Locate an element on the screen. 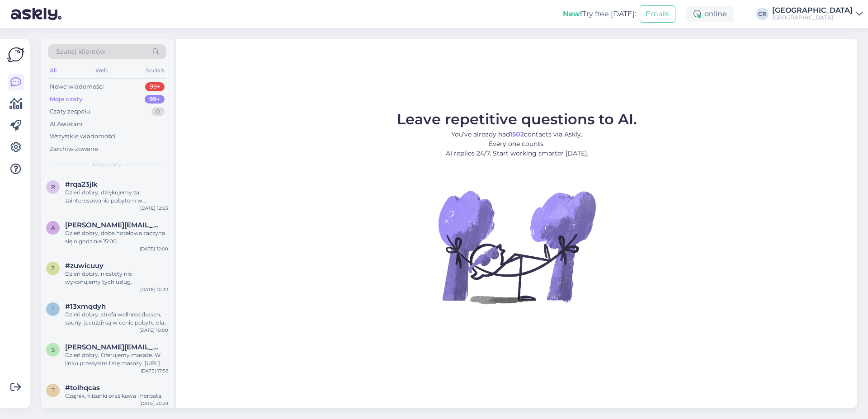 Image resolution: width=868 pixels, height=419 pixels. div: online is located at coordinates (711, 14).